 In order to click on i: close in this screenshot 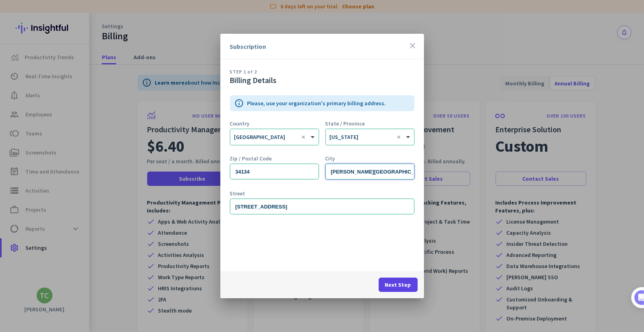, I will do `click(413, 45)`.